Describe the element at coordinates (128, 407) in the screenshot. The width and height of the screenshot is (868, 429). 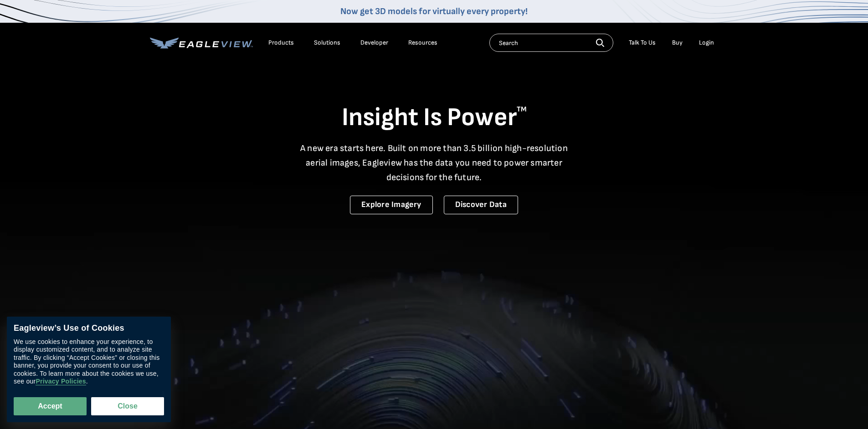
I see `button: Close` at that location.